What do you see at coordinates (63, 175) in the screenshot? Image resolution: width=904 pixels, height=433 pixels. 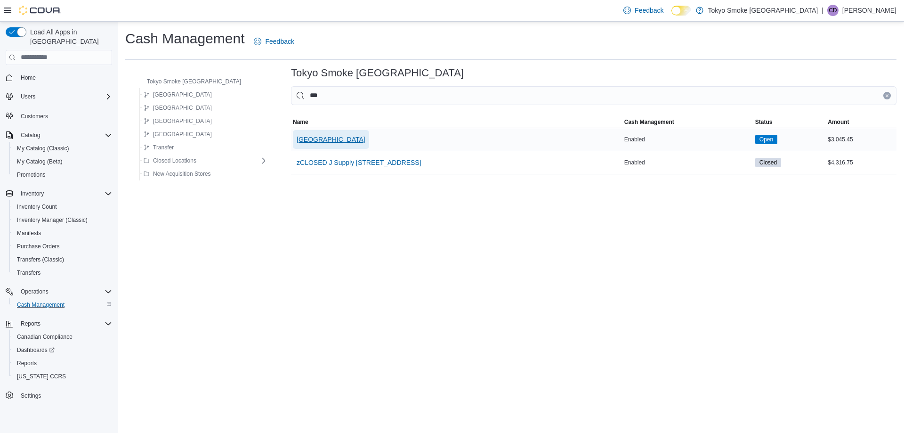 I see `button: Promotions` at bounding box center [63, 175].